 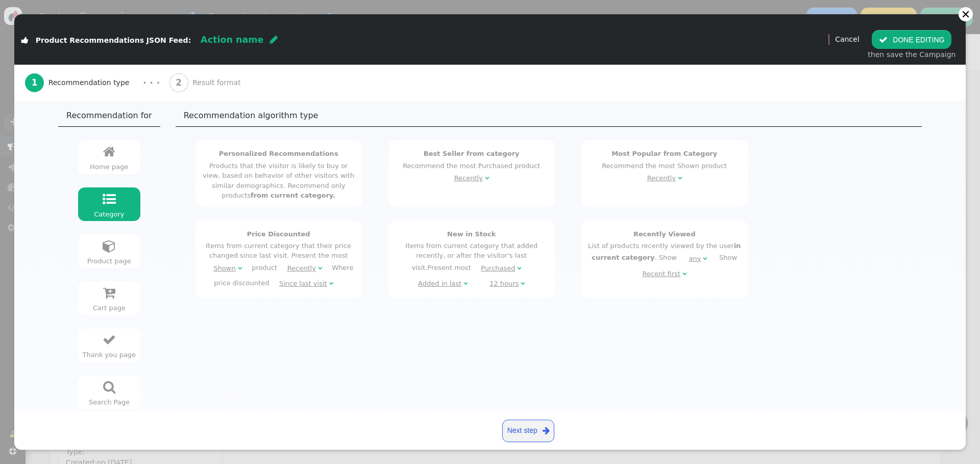 I want to click on td: Recommendation algorithm type, so click(x=549, y=115).